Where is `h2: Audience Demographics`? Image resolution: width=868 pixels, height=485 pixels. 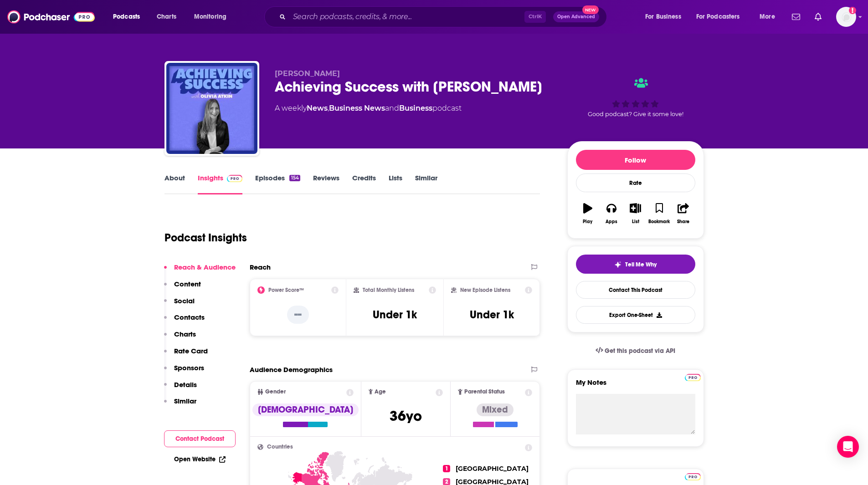
h2: Audience Demographics is located at coordinates (291, 370).